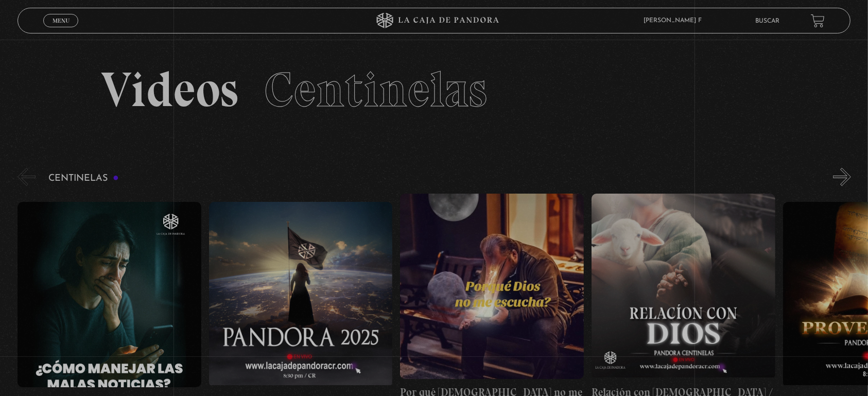  What do you see at coordinates (842, 176) in the screenshot?
I see `button: Next` at bounding box center [842, 176].